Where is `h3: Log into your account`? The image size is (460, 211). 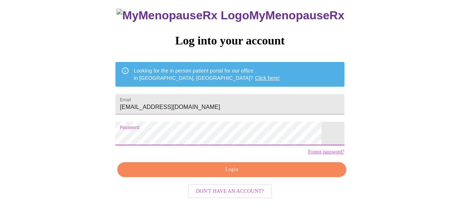 h3: Log into your account is located at coordinates (230, 40).